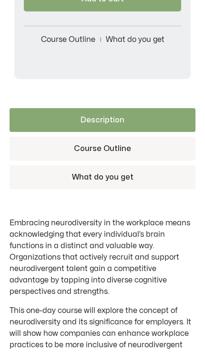 This screenshot has width=205, height=352. Describe the element at coordinates (103, 257) in the screenshot. I see `p: Embracing neurodiversity in the workplace means acknowledging that every individual’s brain funct...` at that location.